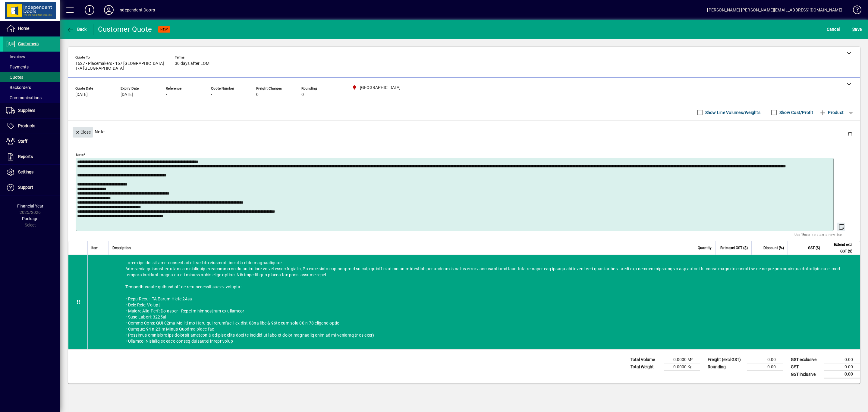 The height and width of the screenshot is (412, 868). Describe the element at coordinates (834, 29) in the screenshot. I see `span: Cancel` at that location.